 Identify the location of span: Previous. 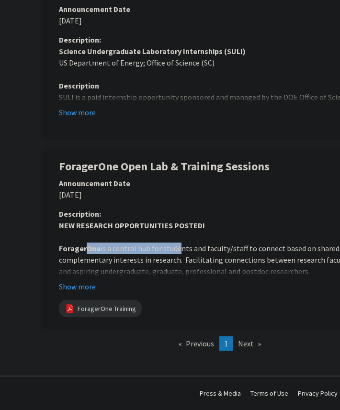
(199, 343).